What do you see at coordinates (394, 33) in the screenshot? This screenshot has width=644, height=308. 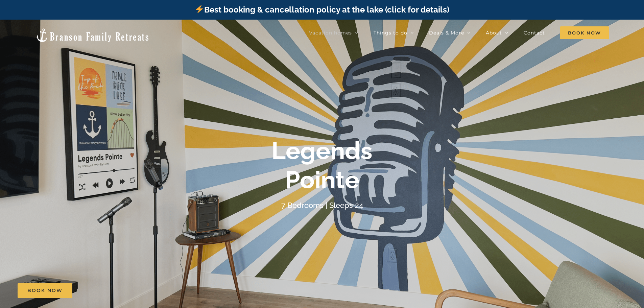 I see `a: Things to do` at bounding box center [394, 33].